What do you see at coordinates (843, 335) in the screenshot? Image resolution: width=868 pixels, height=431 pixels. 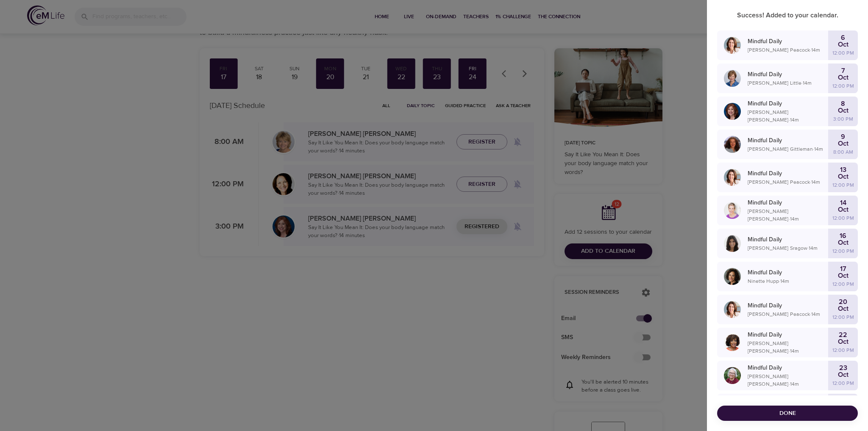 I see `p: 22` at bounding box center [843, 335].